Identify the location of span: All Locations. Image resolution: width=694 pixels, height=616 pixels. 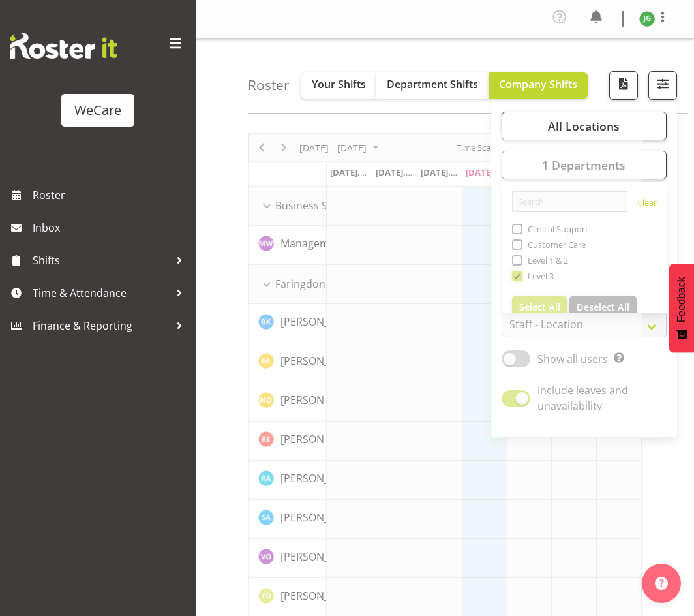
(584, 126).